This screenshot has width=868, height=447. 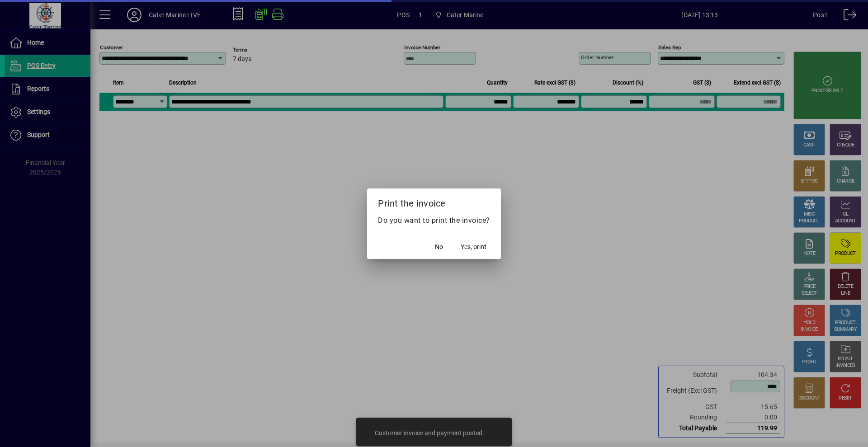 I want to click on button: No, so click(x=439, y=247).